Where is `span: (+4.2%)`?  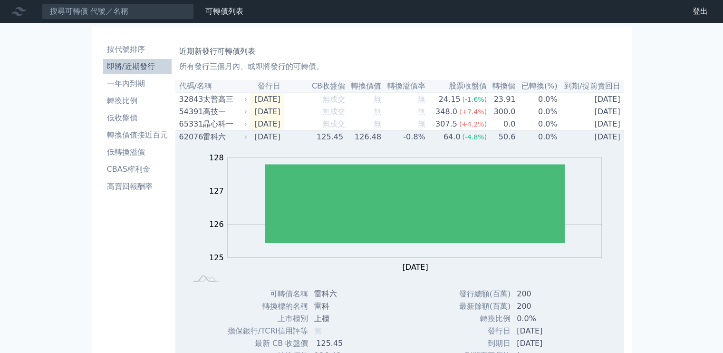
span: (+4.2%) is located at coordinates (473, 124).